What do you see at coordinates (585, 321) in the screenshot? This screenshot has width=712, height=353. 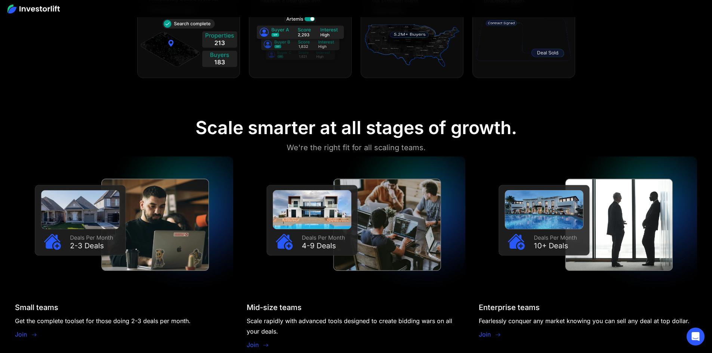 I see `div: Fearlessly conquer any market knowing you can sell any deal at top dollar.` at bounding box center [585, 321].